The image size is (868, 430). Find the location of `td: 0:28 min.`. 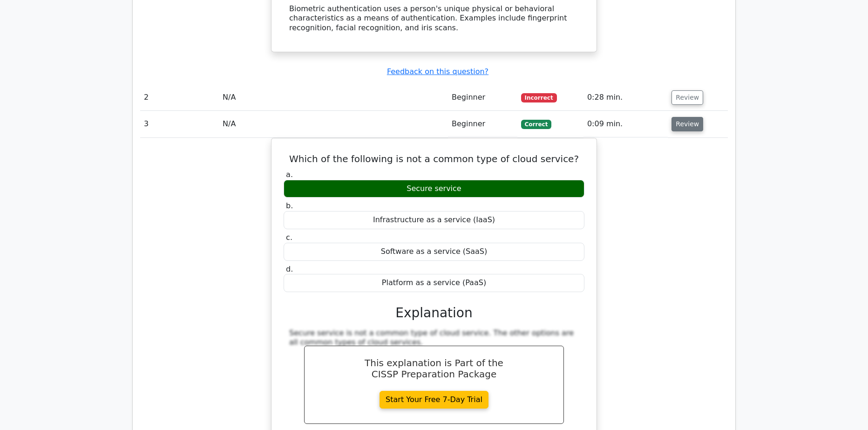

td: 0:28 min. is located at coordinates (625, 97).